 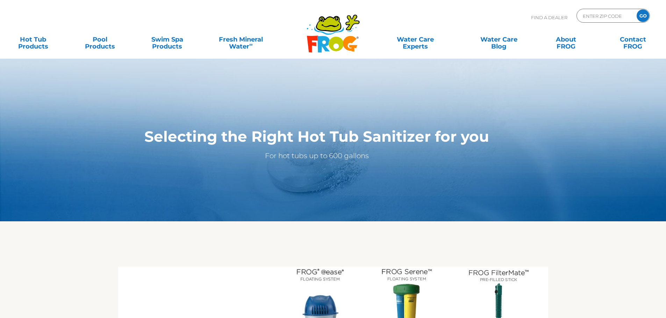 What do you see at coordinates (317, 156) in the screenshot?
I see `p: For hot tubs up to 600 gallons` at bounding box center [317, 156].